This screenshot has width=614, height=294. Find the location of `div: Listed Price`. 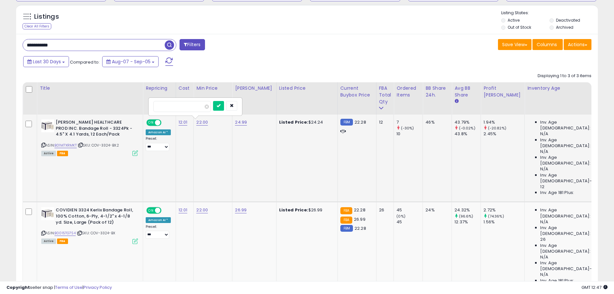

div: Listed Price is located at coordinates (307, 88).